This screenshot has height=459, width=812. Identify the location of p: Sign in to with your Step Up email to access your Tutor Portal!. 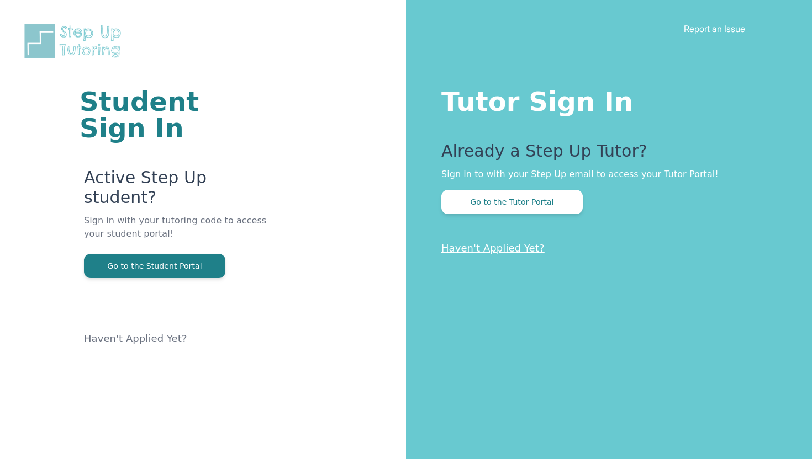
(604, 174).